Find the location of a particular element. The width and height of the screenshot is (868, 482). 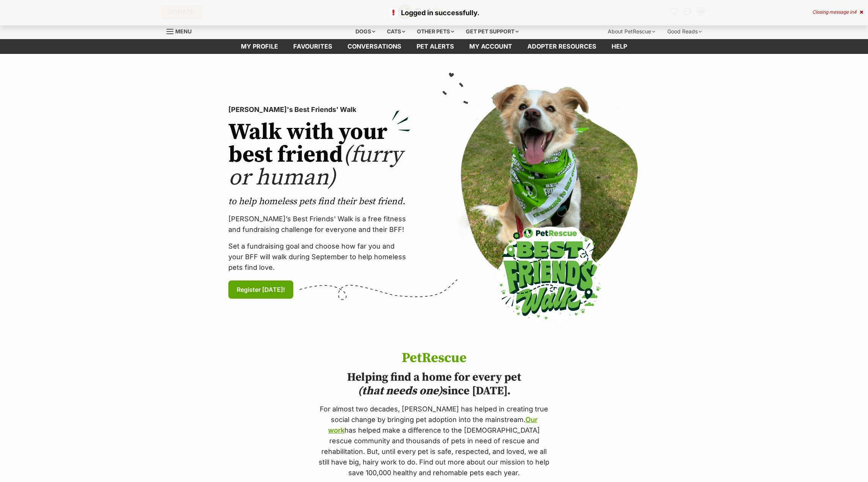

p: Set a fundraising goal and choose how far you and your BFF will walk during September to help hom... is located at coordinates (320, 256).